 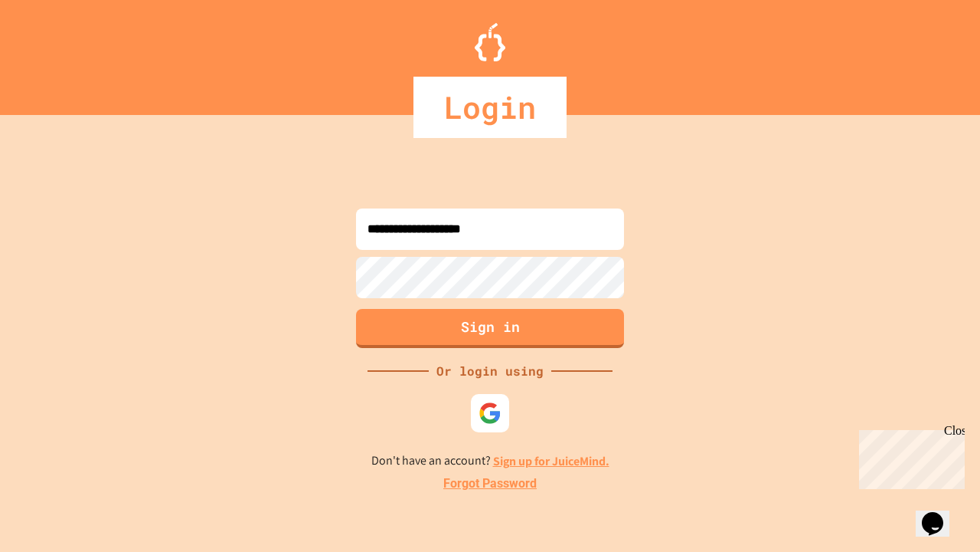 What do you see at coordinates (490, 328) in the screenshot?
I see `button: Sign in` at bounding box center [490, 328].